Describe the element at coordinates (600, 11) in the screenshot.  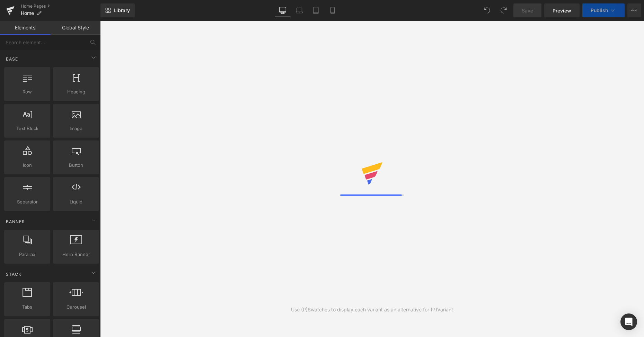
I see `span: Publish` at that location.